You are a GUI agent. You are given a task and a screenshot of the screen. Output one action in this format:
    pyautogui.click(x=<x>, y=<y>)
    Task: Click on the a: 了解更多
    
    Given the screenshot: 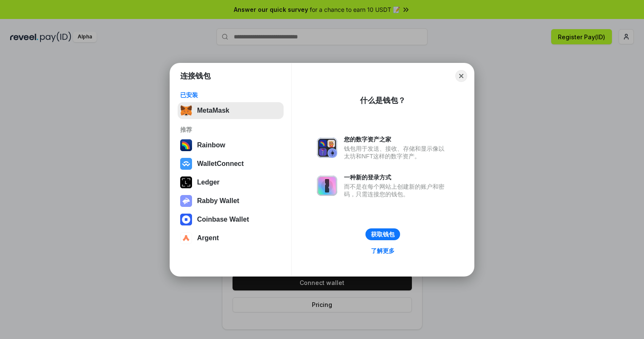 What is the action you would take?
    pyautogui.click(x=383, y=250)
    